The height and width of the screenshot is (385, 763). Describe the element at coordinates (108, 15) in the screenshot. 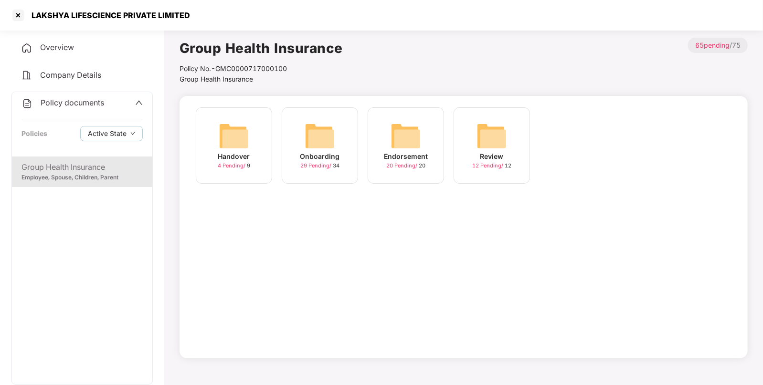

I see `div: LAKSHYA LIFESCIENCE PRIVATE LIMITED` at that location.